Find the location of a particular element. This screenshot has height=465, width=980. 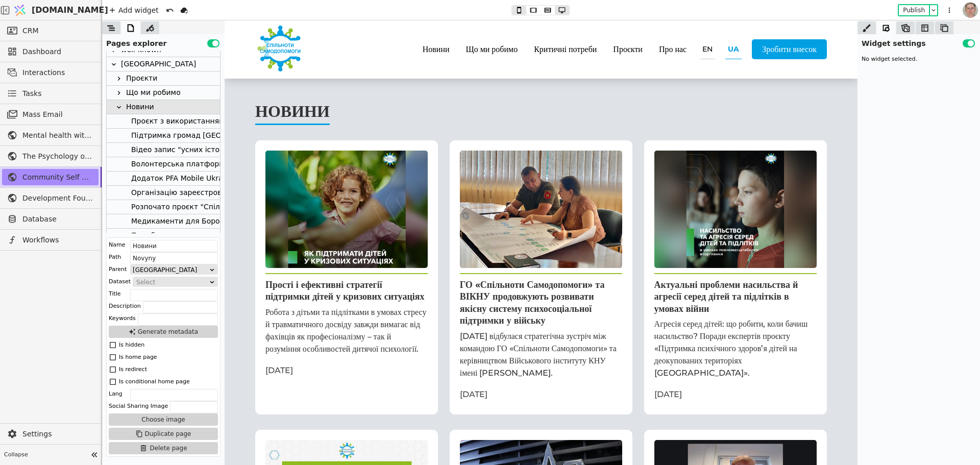

span: Community Self Help is located at coordinates (58, 177).